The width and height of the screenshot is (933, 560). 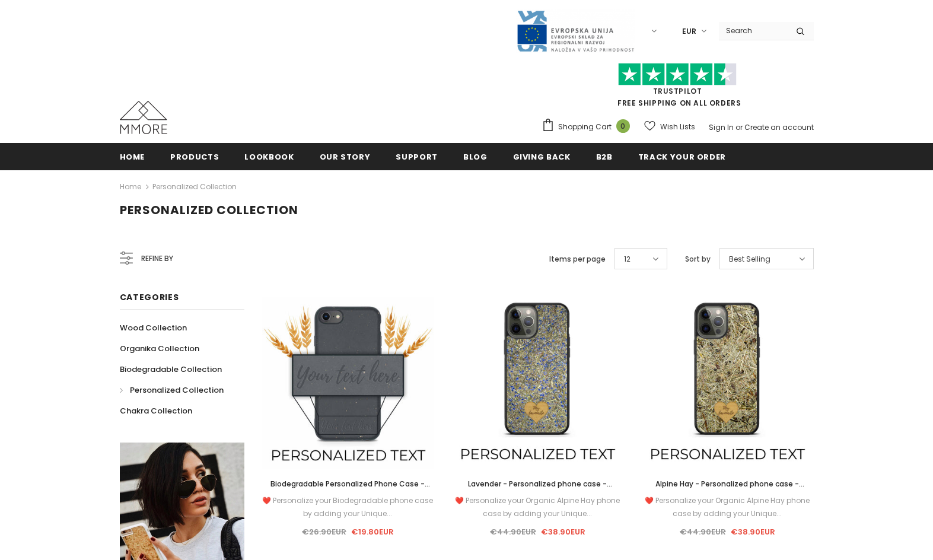 I want to click on a: Lavender - Personalized phone case - Personalized gift, so click(x=537, y=484).